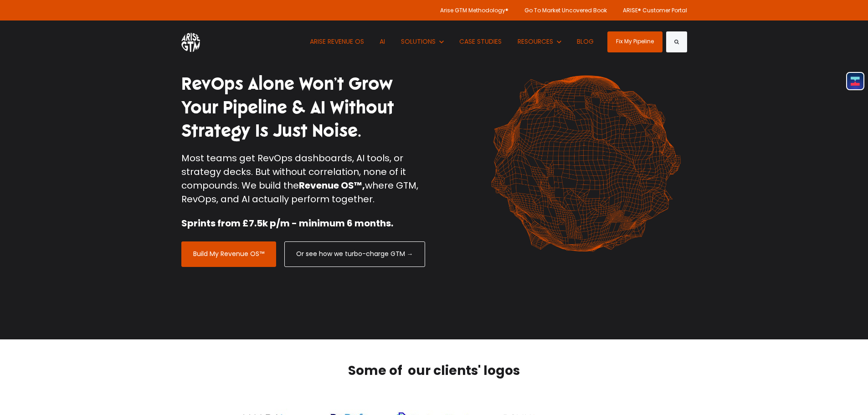  What do you see at coordinates (190, 41) in the screenshot?
I see `img: ARISE GTM logo (1) white` at bounding box center [190, 41].